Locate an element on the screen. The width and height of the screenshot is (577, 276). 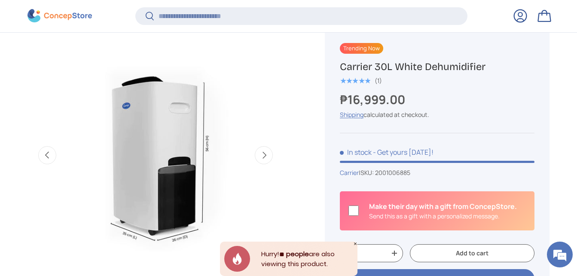
span: SKU: is located at coordinates (367, 172).